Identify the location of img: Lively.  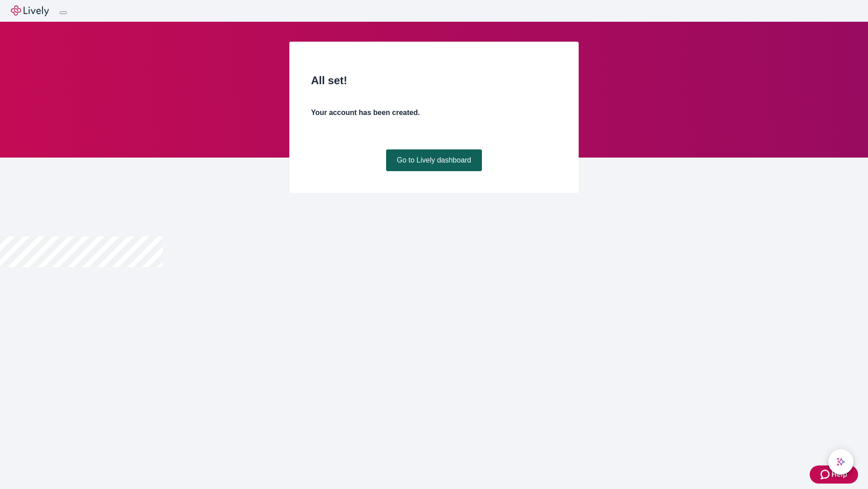
(30, 11).